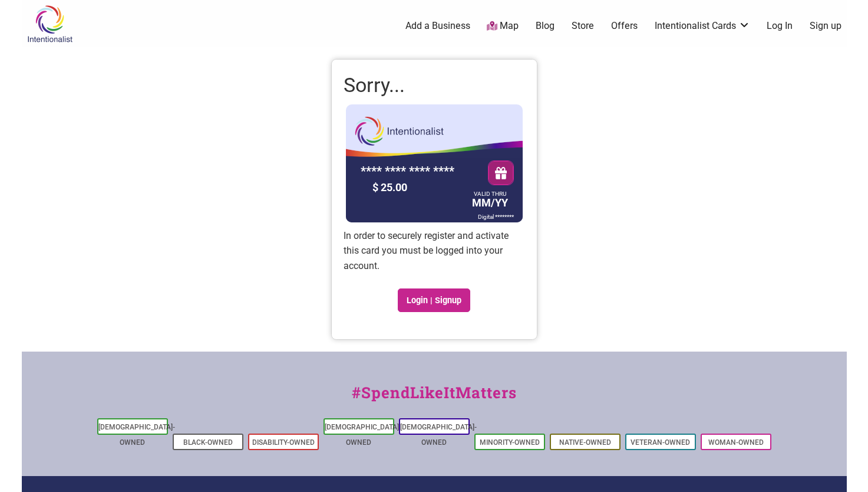  What do you see at coordinates (438, 26) in the screenshot?
I see `a: Add a Business` at bounding box center [438, 26].